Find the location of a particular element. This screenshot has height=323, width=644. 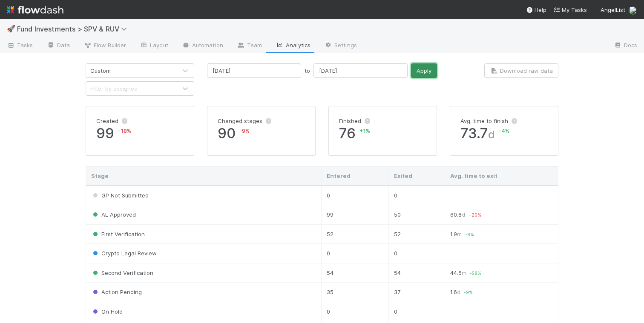

td: 50 is located at coordinates (417, 214).